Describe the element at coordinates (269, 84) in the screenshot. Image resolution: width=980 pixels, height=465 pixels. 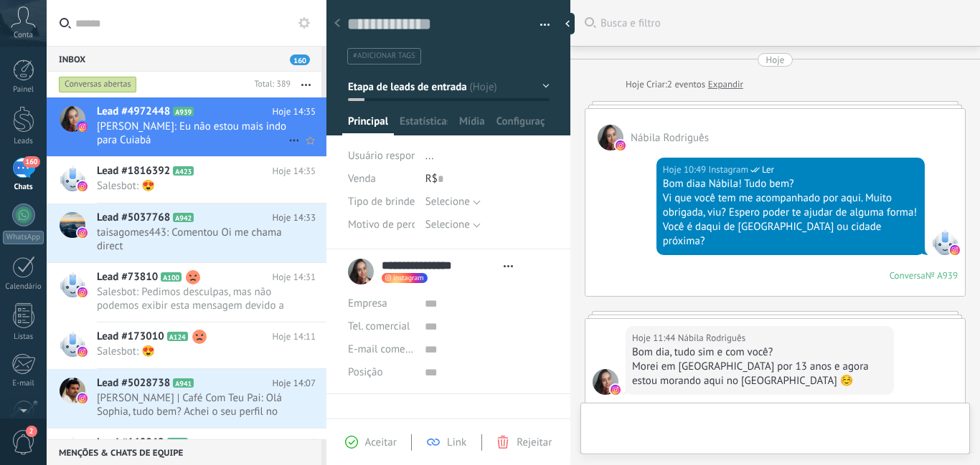
I see `div: Total: 389` at that location.